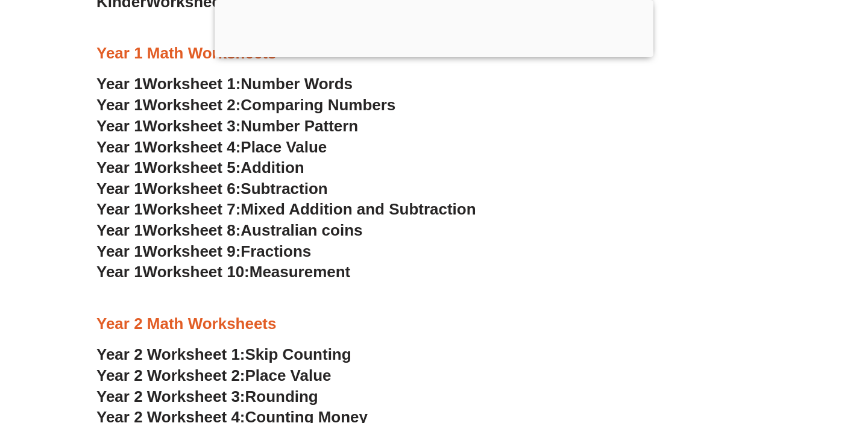 Image resolution: width=868 pixels, height=423 pixels. What do you see at coordinates (284, 188) in the screenshot?
I see `span: Subtraction` at bounding box center [284, 188].